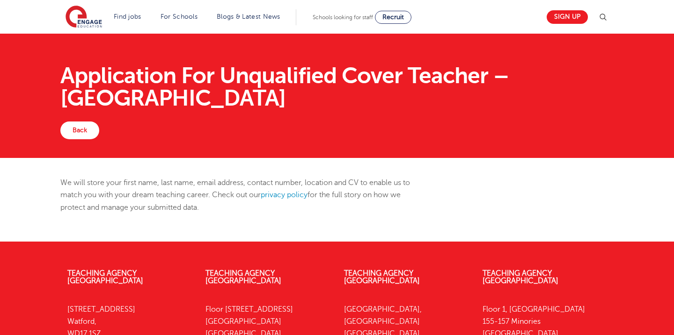 This screenshot has width=674, height=335. Describe the element at coordinates (393, 17) in the screenshot. I see `span: Recruit` at that location.